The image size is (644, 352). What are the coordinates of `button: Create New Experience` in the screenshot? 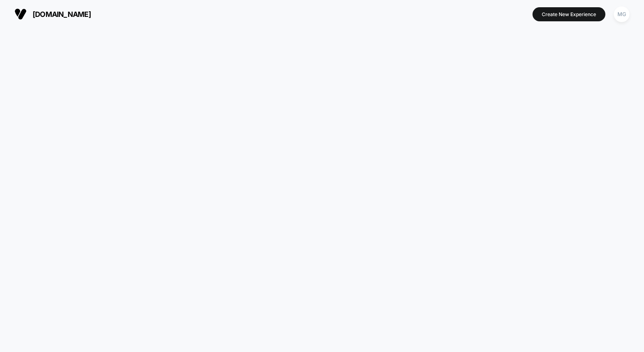 It's located at (569, 14).